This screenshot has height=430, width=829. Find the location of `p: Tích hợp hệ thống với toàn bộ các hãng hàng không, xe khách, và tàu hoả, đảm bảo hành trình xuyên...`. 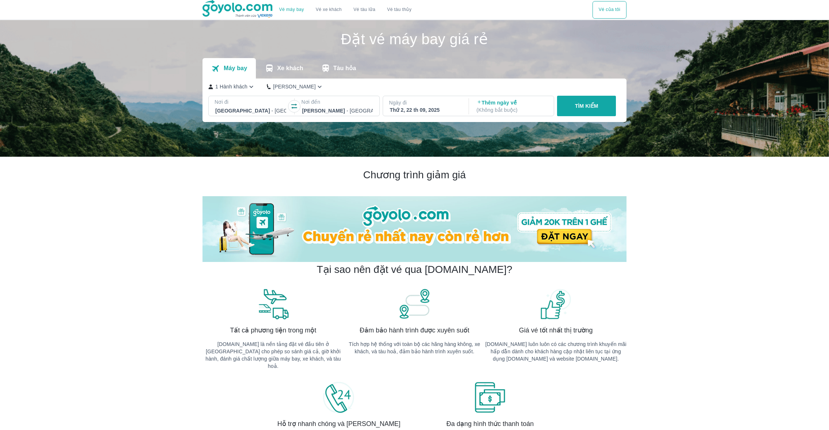

p: Tích hợp hệ thống với toàn bộ các hãng hàng không, xe khách, và tàu hoả, đảm bảo hành trình xuyên... is located at coordinates (415, 348).